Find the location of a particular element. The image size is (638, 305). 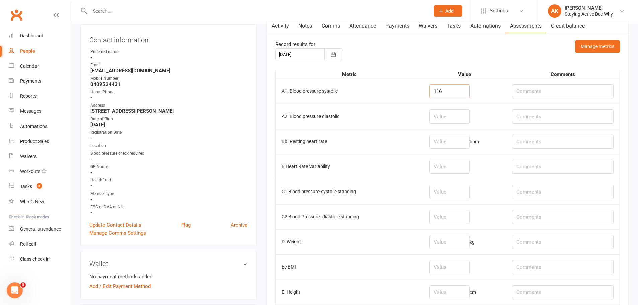

strong: 0409524431 is located at coordinates (169, 84).